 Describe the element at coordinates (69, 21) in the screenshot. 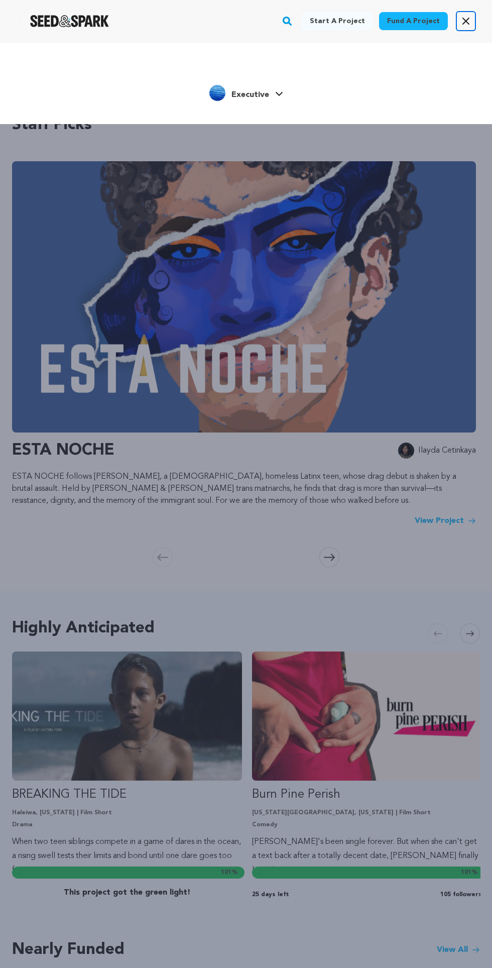

I see `img: Seed&Spark Logo Dark Mode` at that location.